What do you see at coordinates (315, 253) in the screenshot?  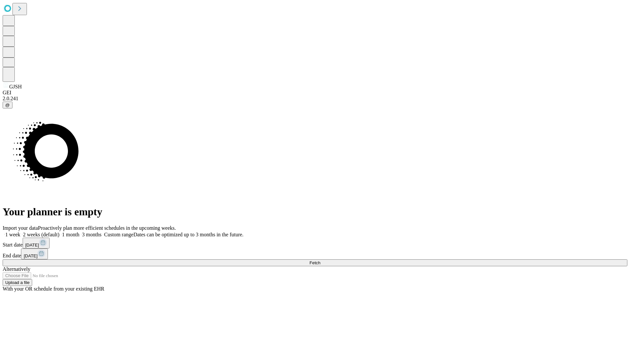 I see `div: End date` at bounding box center [315, 253].